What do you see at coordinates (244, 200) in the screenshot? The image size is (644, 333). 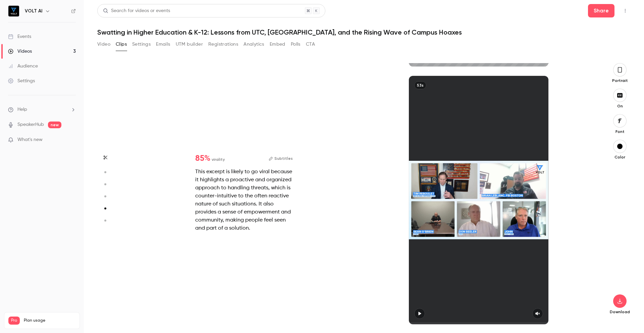 I see `div: This excerpt is likely to go viral because it highlights a proactive and organized approach to ha...` at bounding box center [244, 200].